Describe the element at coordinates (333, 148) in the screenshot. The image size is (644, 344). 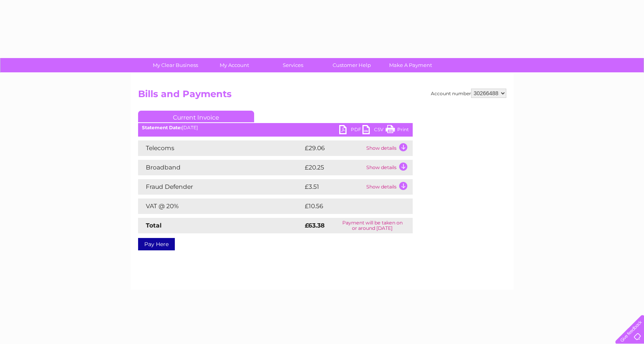
I see `td: £29.06` at that location.